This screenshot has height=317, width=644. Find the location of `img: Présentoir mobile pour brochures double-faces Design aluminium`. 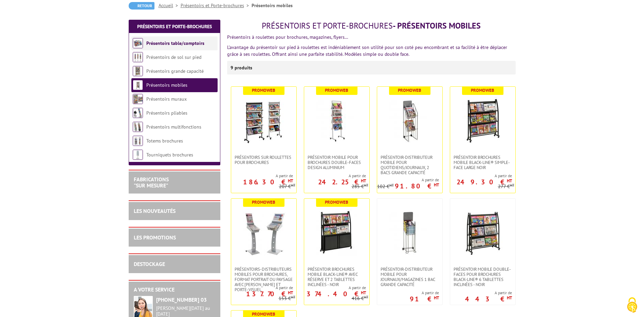

img: Présentoir mobile pour brochures double-faces Design aluminium is located at coordinates (337, 121).